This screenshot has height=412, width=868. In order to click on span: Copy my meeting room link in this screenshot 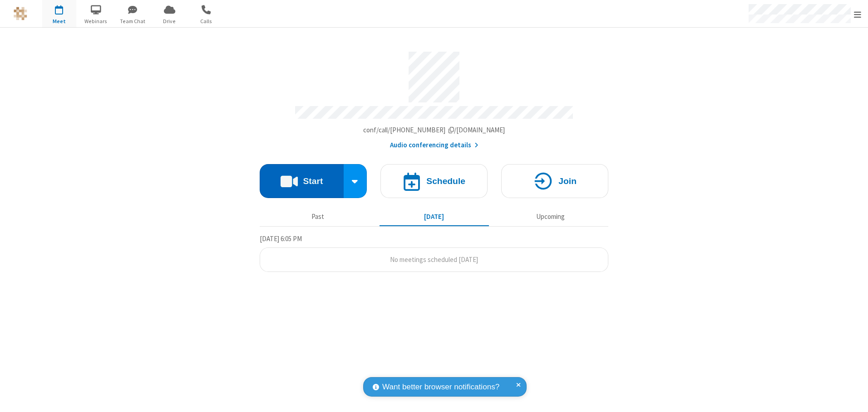, I will do `click(434, 130)`.